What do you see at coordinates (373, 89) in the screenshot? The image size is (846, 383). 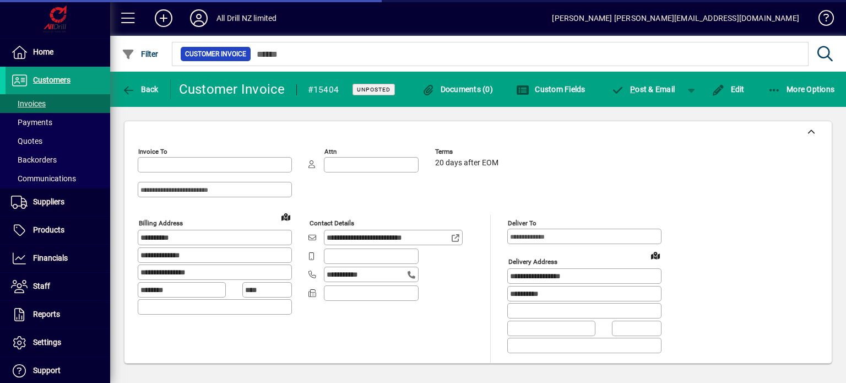 I see `span: Unposted` at bounding box center [373, 89].